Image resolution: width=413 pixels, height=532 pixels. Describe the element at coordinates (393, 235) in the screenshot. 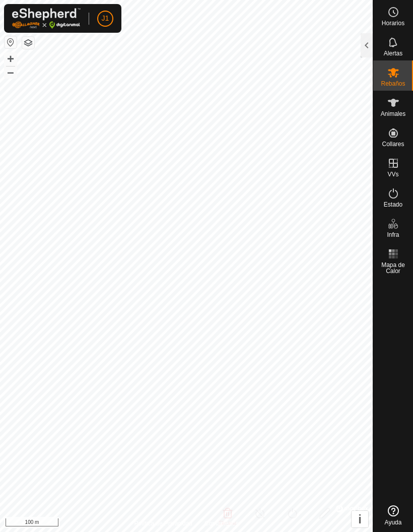

I see `span: Infra` at that location.